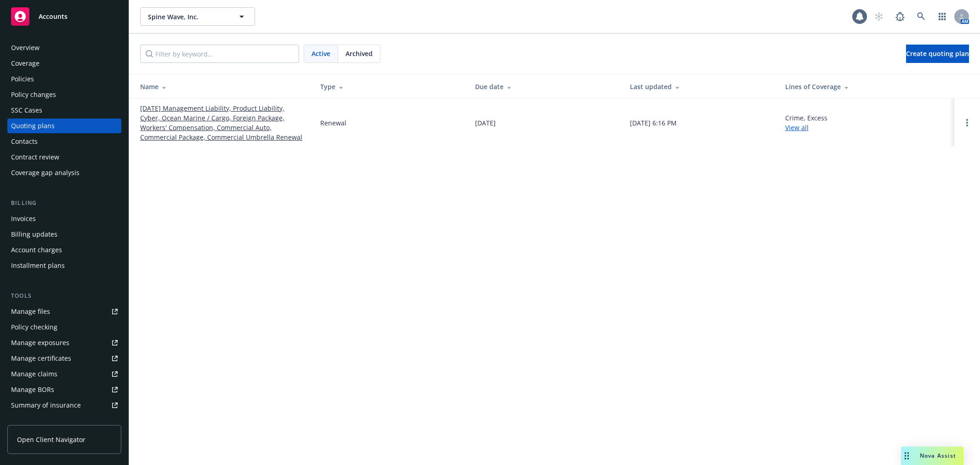 This screenshot has width=980, height=465. Describe the element at coordinates (64, 327) in the screenshot. I see `a: Policy checking` at that location.